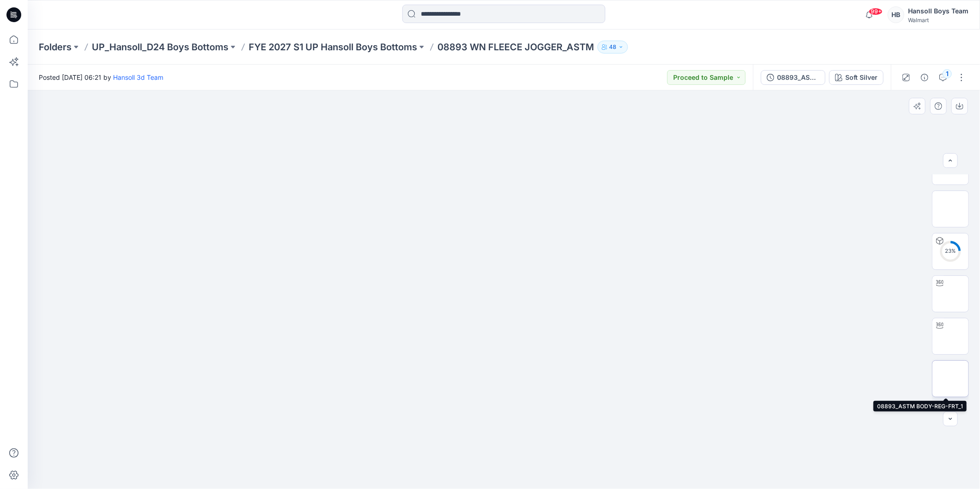 The width and height of the screenshot is (980, 489). I want to click on div: 23 %, so click(951, 251).